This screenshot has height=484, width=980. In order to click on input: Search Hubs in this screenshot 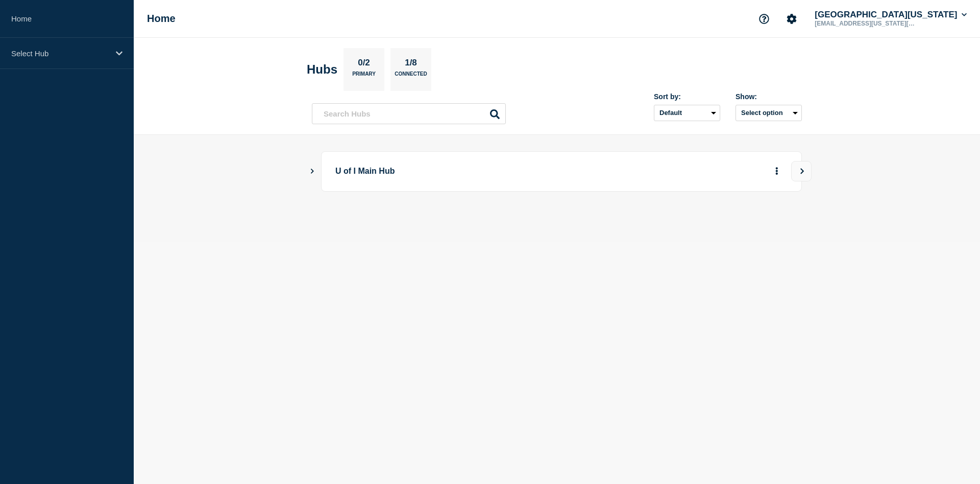, I will do `click(409, 113)`.